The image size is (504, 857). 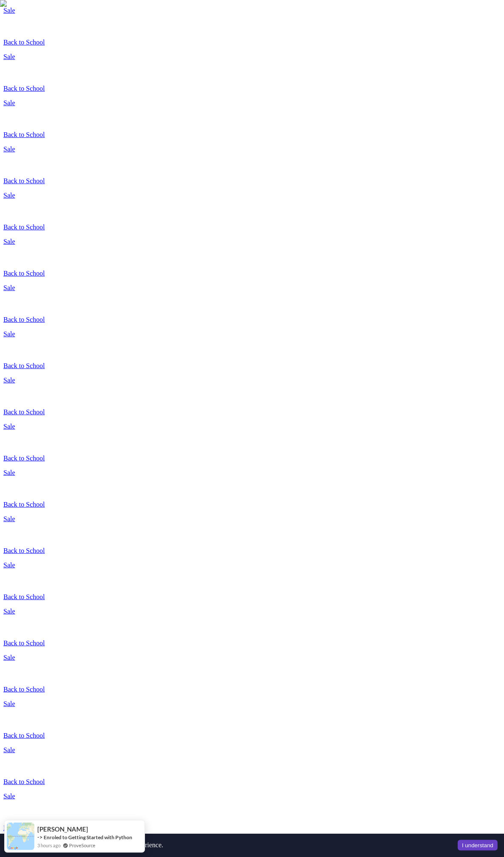 I want to click on div: This website uses cookies to enhance the user experience., so click(x=225, y=846).